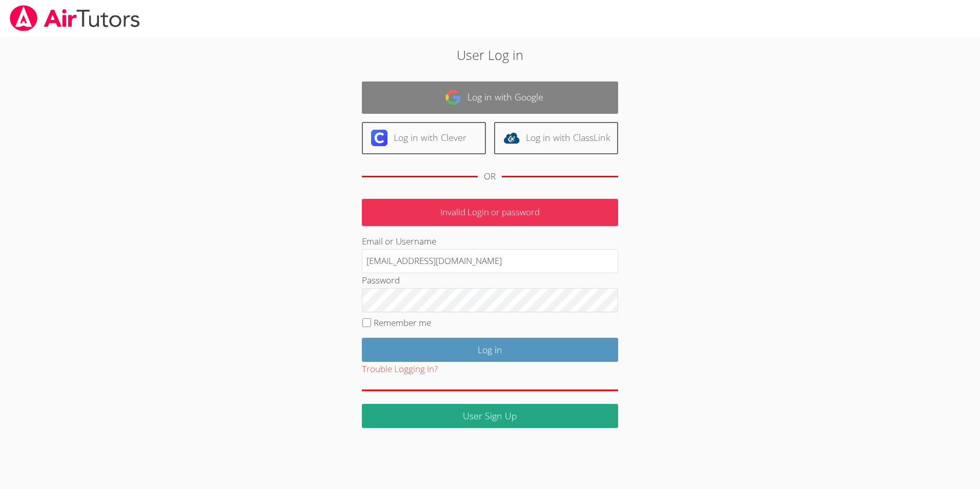 The image size is (980, 489). What do you see at coordinates (424, 138) in the screenshot?
I see `a: Log in with Clever` at bounding box center [424, 138].